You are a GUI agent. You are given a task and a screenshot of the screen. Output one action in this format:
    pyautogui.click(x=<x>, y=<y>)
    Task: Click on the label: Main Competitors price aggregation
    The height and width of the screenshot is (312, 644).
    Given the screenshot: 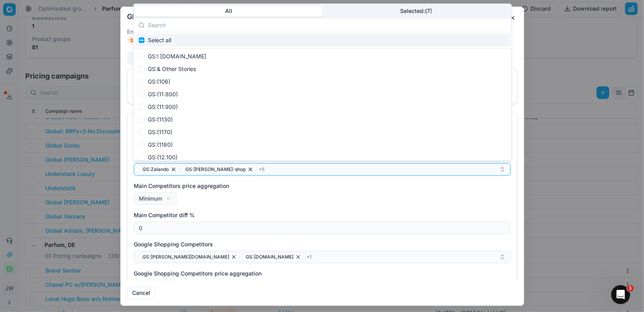 What is the action you would take?
    pyautogui.click(x=322, y=185)
    